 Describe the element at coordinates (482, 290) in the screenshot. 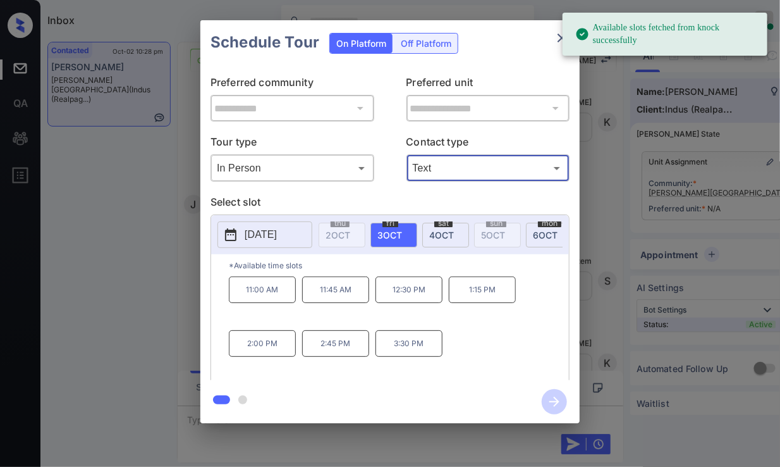

I see `p: 1:15 PM` at that location.